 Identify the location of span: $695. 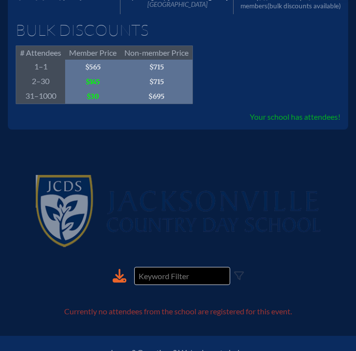
(157, 96).